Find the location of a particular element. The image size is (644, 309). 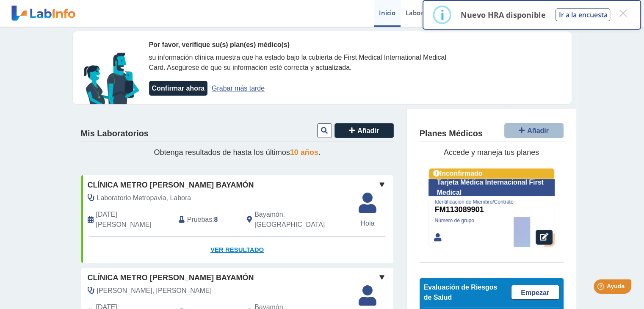

font: Obtenga resultados de hasta los últimos is located at coordinates (221, 152).